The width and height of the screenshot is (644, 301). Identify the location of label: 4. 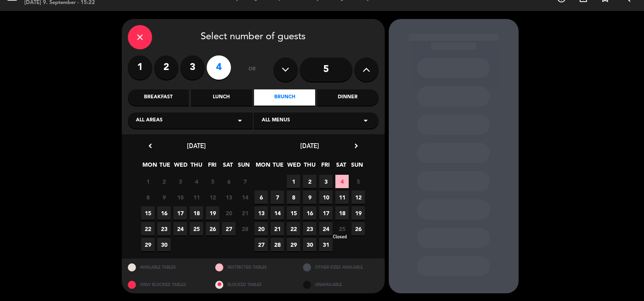
(219, 68).